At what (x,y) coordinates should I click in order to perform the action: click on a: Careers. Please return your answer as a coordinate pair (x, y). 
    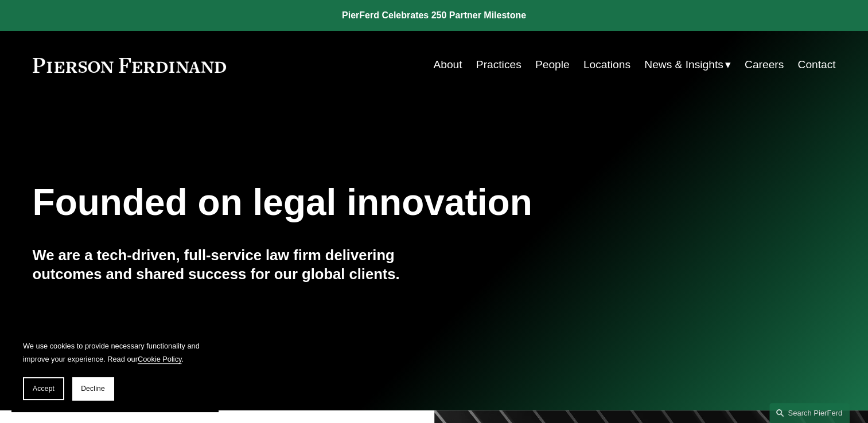
    Looking at the image, I should click on (764, 65).